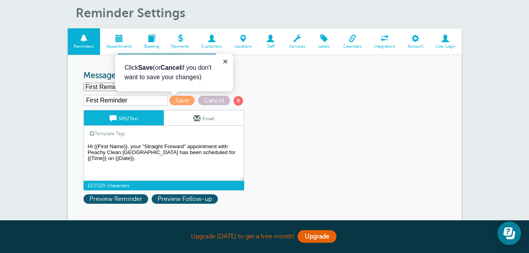 This screenshot has height=253, width=529. I want to click on a: Email, so click(204, 118).